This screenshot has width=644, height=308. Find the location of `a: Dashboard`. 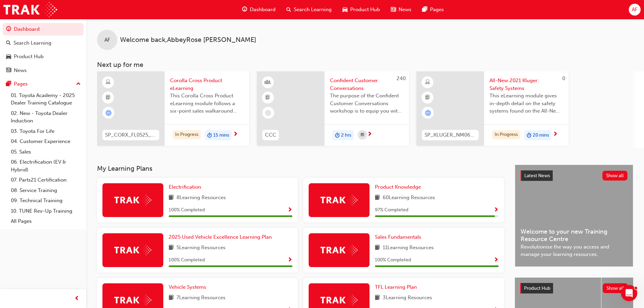

a: Dashboard is located at coordinates (43, 29).